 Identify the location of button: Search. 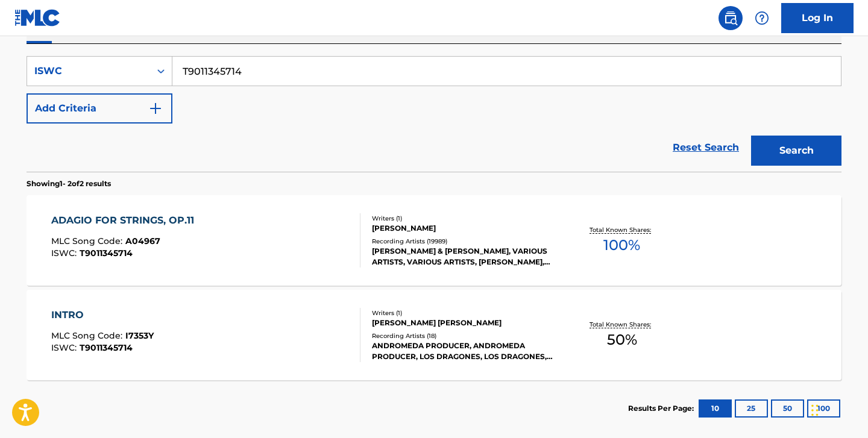
(796, 150).